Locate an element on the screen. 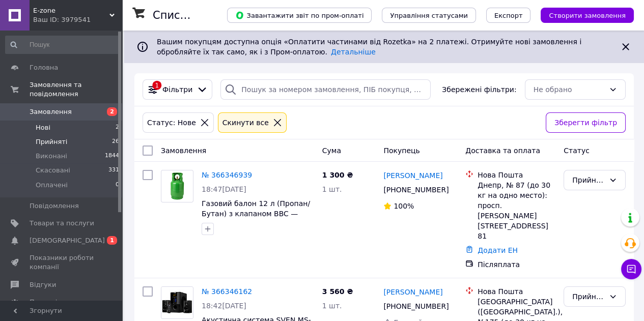 This screenshot has width=644, height=321. div: Cкинути все is located at coordinates (245, 123).